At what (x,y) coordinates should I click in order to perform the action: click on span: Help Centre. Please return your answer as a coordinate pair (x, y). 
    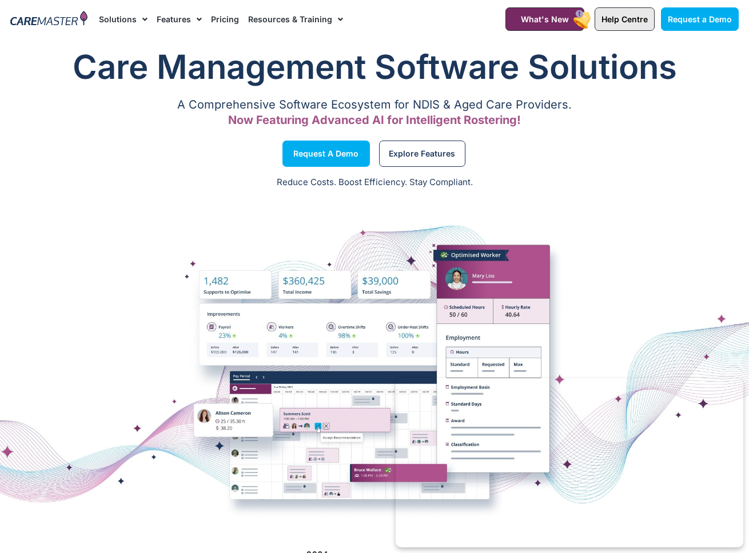
    Looking at the image, I should click on (624, 19).